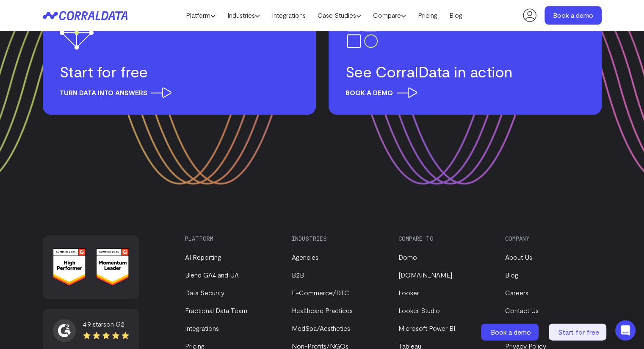 This screenshot has width=644, height=349. Describe the element at coordinates (201, 15) in the screenshot. I see `a: Platform` at that location.